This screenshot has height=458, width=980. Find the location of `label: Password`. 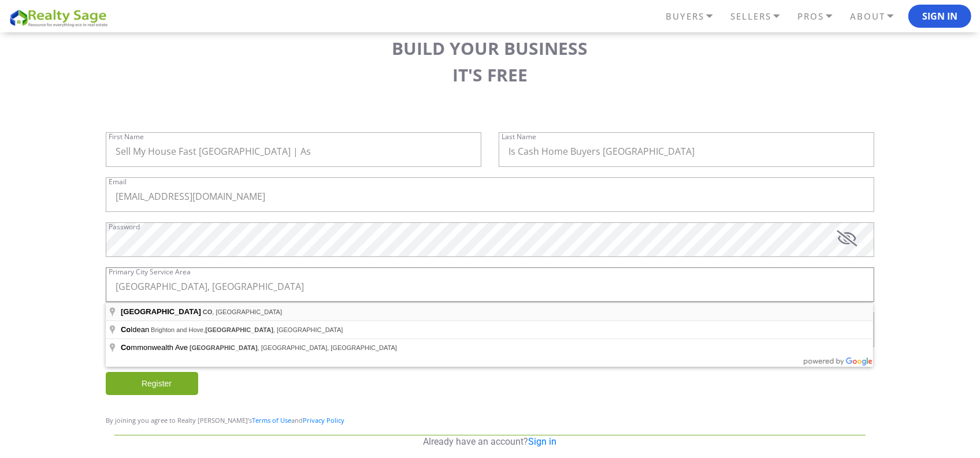

label: Password is located at coordinates (124, 227).